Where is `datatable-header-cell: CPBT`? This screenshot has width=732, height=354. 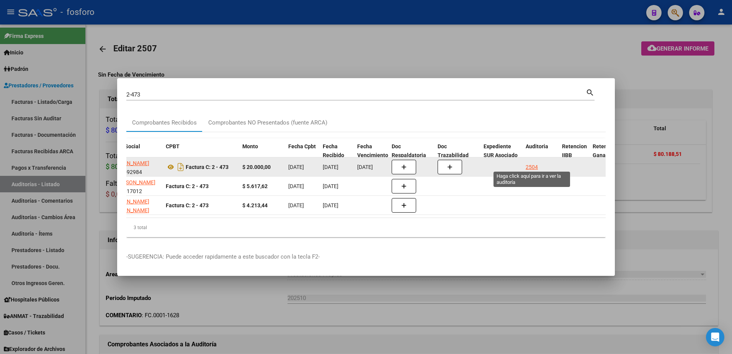
datatable-header-cell: CPBT is located at coordinates (201, 155).